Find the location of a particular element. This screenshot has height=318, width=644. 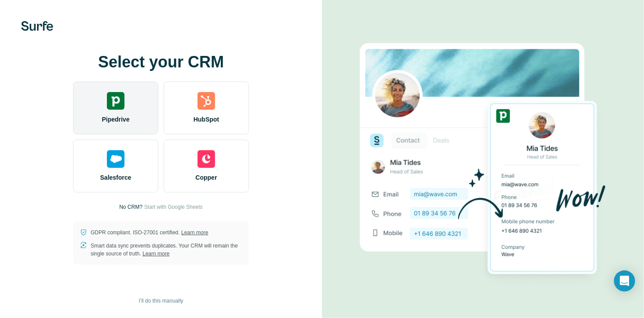

span: Start with Google Sheets is located at coordinates (173, 207).